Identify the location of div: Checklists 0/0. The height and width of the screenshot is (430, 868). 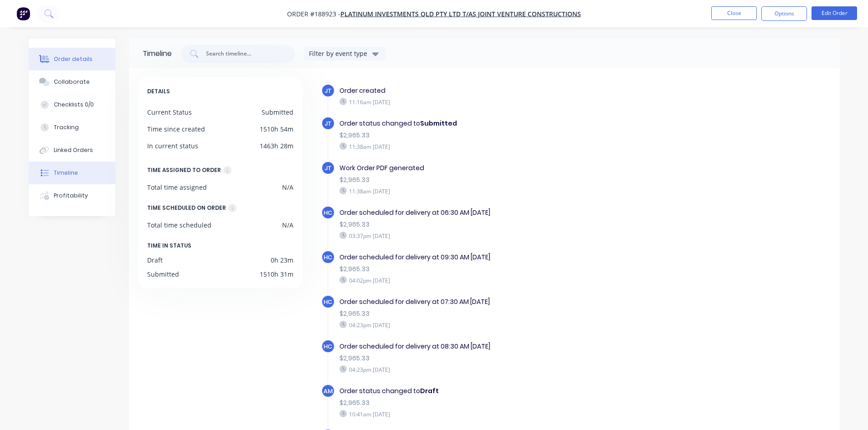
(74, 104).